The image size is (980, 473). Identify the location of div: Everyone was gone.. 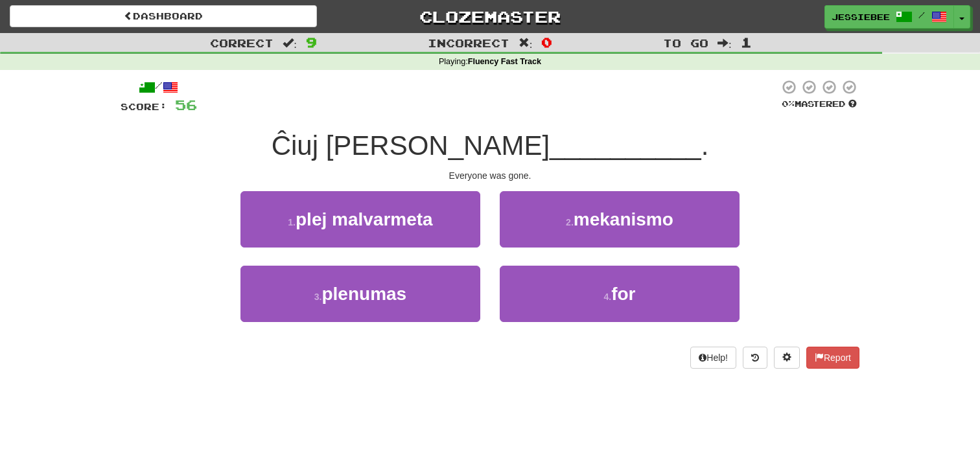
(490, 176).